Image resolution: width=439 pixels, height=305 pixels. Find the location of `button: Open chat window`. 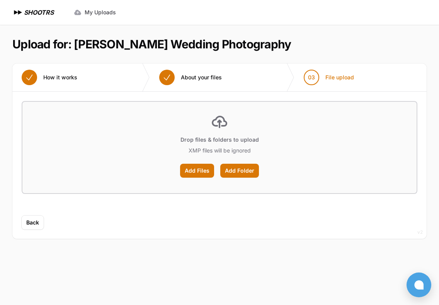

button: Open chat window is located at coordinates (419, 285).